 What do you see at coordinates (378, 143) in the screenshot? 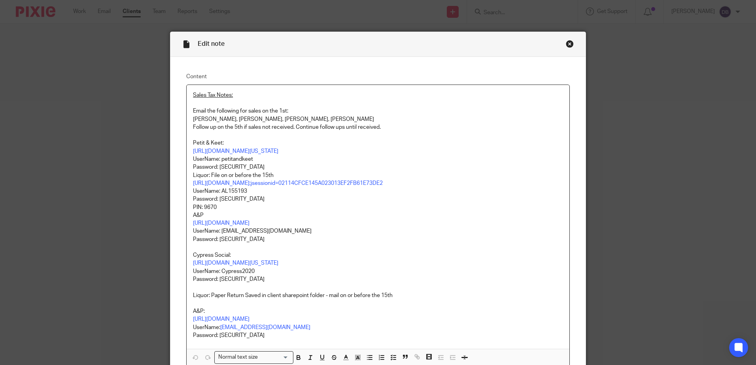
I see `p: Petit & Keet:` at bounding box center [378, 143].